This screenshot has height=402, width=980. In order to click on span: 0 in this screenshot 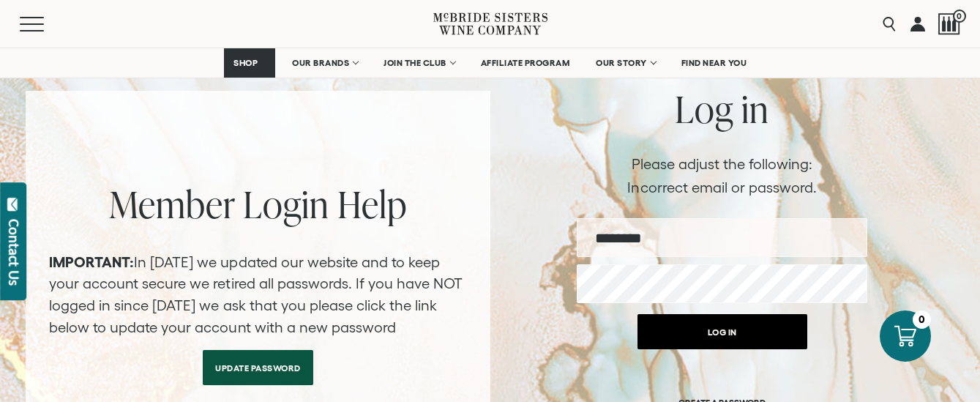, I will do `click(960, 16)`.